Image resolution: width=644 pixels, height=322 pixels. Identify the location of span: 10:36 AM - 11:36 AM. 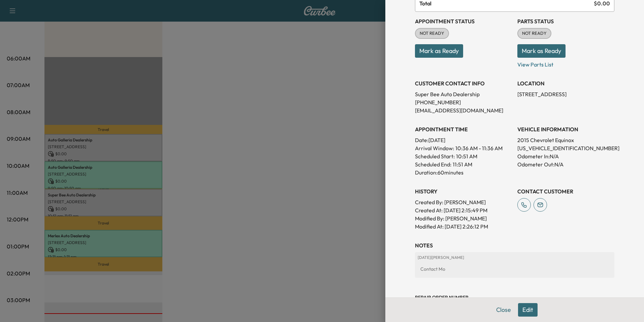
(479, 148).